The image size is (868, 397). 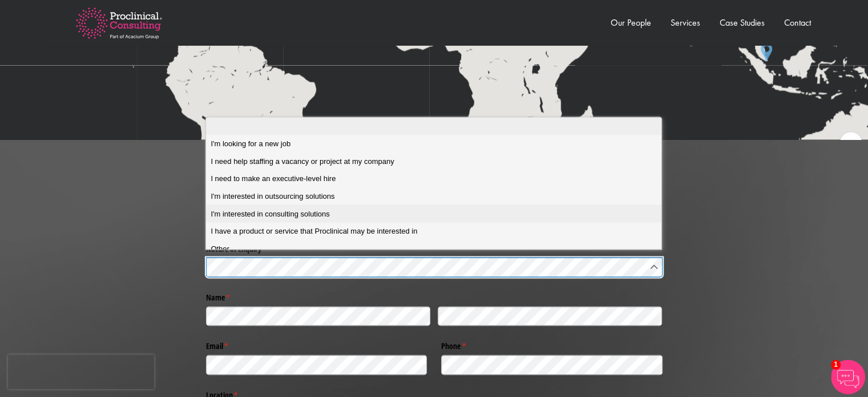 I want to click on h3: Contact us, so click(x=434, y=187).